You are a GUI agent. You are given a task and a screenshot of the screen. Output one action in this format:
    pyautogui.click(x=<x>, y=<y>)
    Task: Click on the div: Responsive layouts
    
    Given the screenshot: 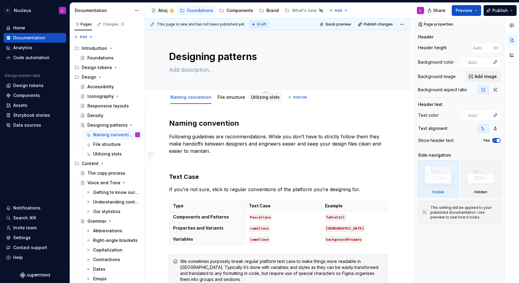 What is the action you would take?
    pyautogui.click(x=108, y=106)
    